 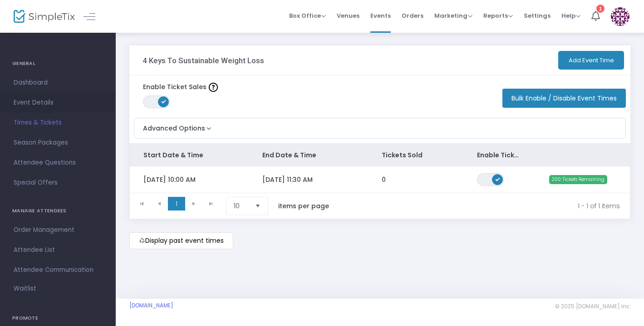 What do you see at coordinates (348, 15) in the screenshot?
I see `span: Venues` at bounding box center [348, 15].